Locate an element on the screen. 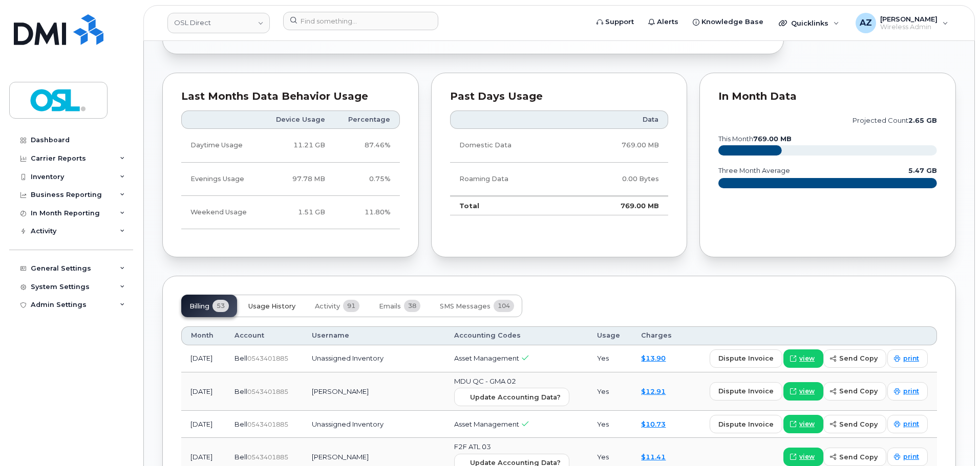 The width and height of the screenshot is (980, 466). td: Evenings Usage is located at coordinates (221, 179).